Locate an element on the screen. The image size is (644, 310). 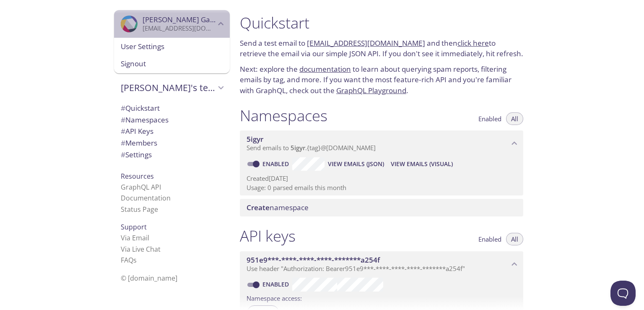
div: Quickstart is located at coordinates (172, 108).